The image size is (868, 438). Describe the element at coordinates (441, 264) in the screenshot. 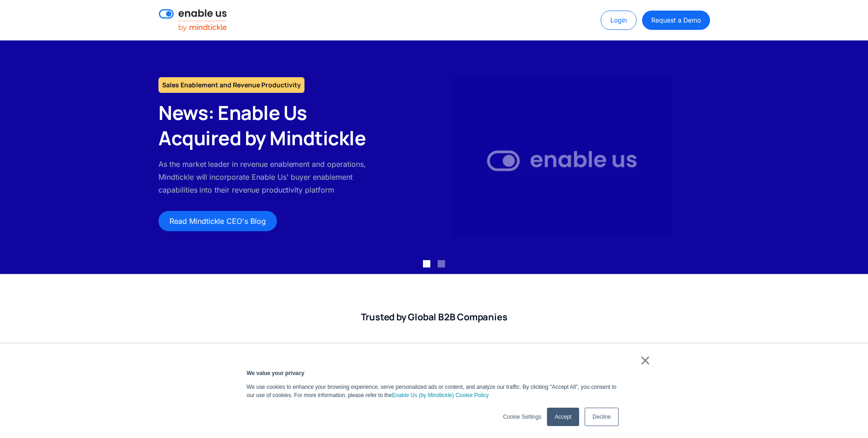

I see `div: Show slide 2 of 2` at that location.